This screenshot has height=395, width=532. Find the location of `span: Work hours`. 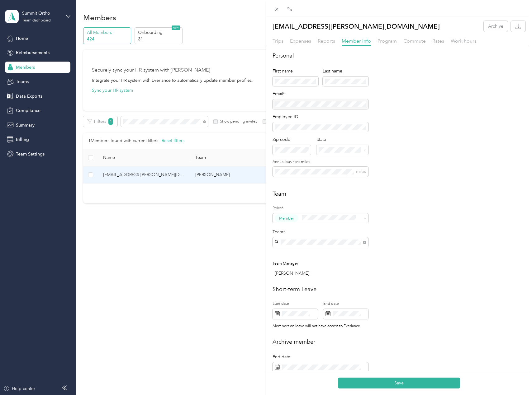

span: Work hours is located at coordinates (463, 41).